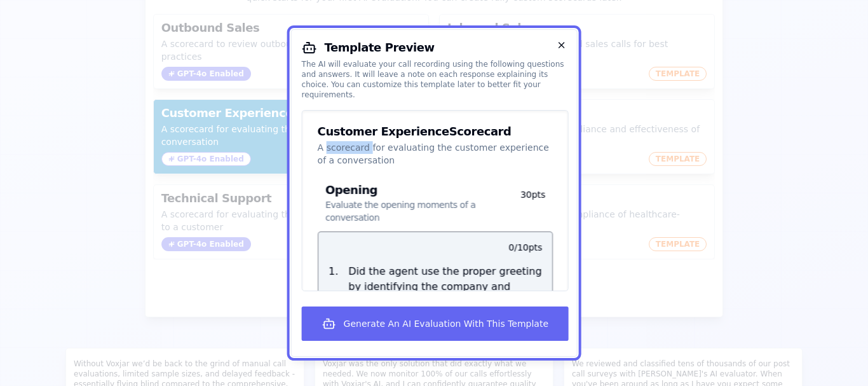 Image resolution: width=868 pixels, height=386 pixels. What do you see at coordinates (333, 287) in the screenshot?
I see `p: 1 .` at bounding box center [333, 287].